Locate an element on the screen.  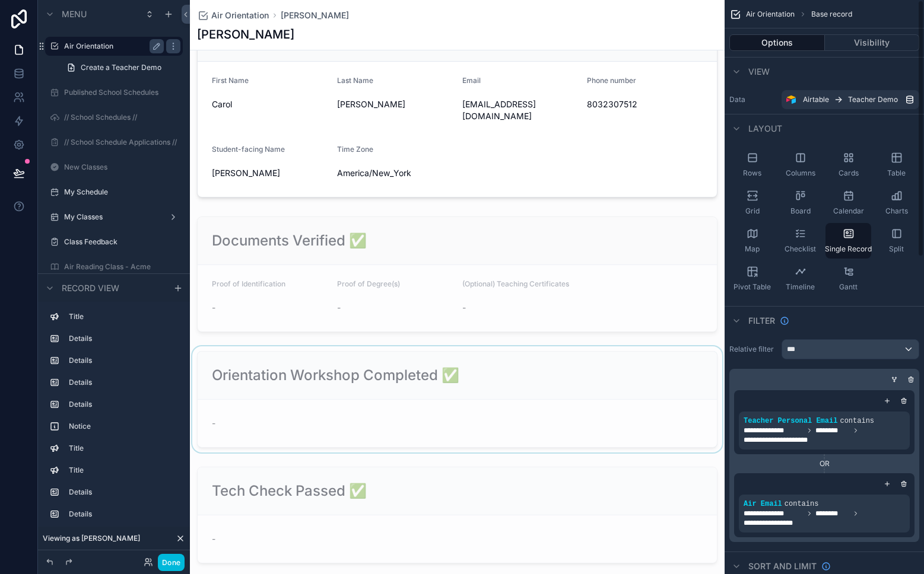
span: Split is located at coordinates (896, 249).